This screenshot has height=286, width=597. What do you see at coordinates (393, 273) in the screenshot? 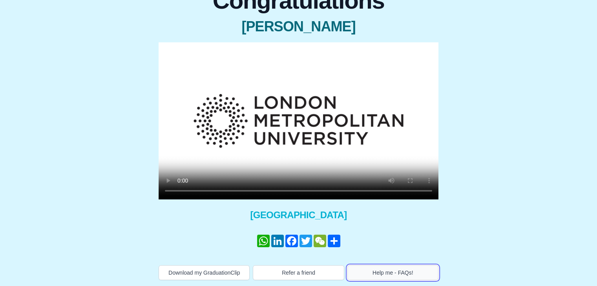
I see `button: Help me - FAQs!` at bounding box center [393, 273].